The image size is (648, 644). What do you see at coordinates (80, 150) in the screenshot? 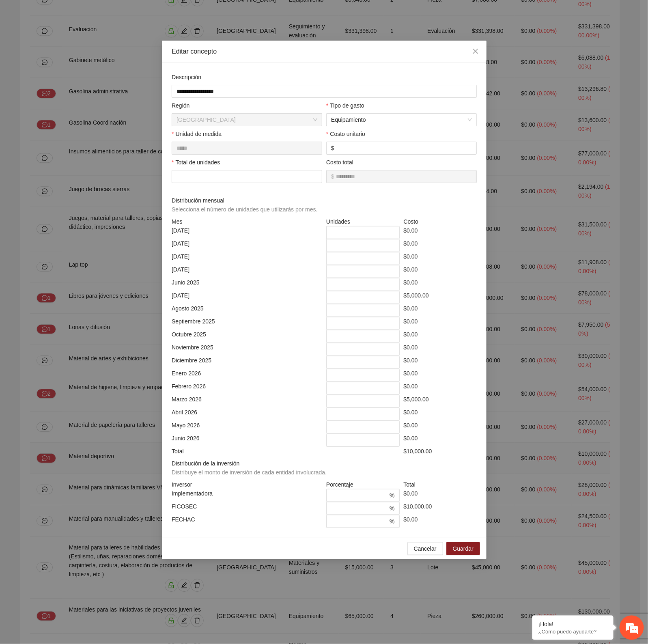
I see `span: Estamos en línea.` at bounding box center [80, 150].